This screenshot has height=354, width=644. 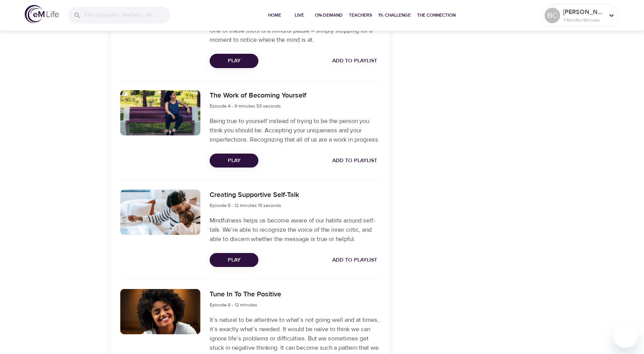 I want to click on h6: Creating Supportive Self-Talk, so click(x=254, y=195).